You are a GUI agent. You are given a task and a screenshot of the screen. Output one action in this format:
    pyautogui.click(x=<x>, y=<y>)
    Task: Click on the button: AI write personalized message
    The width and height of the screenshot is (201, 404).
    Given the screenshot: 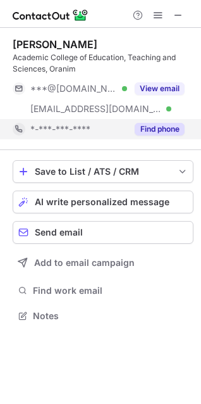 What is the action you would take?
    pyautogui.click(x=103, y=202)
    